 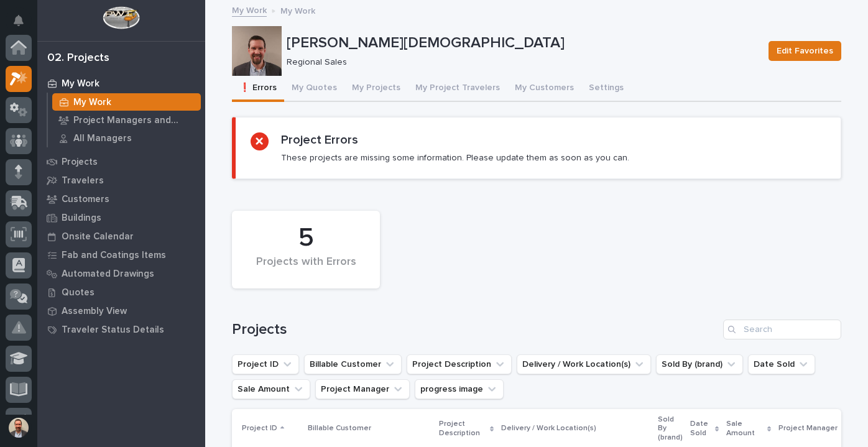 I want to click on a: Fab and Coatings Items, so click(x=121, y=255).